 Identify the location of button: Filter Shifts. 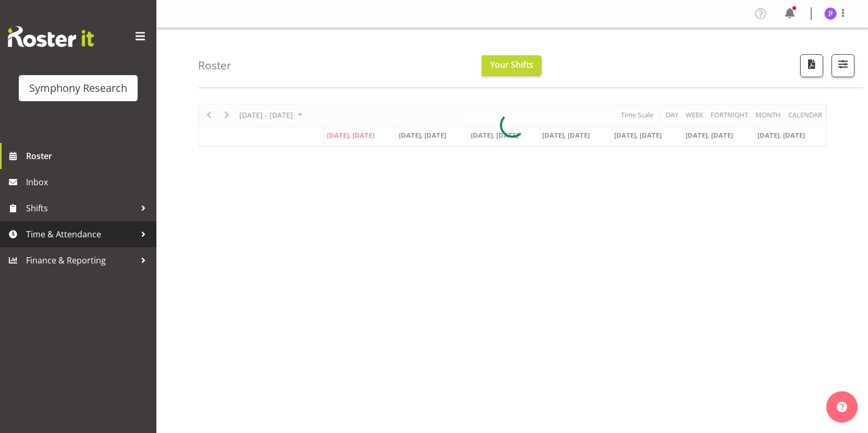
(843, 65).